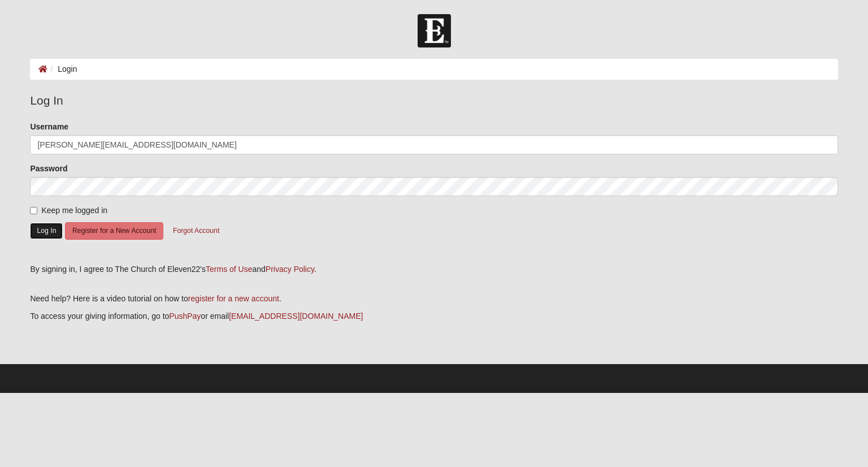 The image size is (868, 467). What do you see at coordinates (433, 315) in the screenshot?
I see `p: To access your giving information, go to or email` at bounding box center [433, 315].